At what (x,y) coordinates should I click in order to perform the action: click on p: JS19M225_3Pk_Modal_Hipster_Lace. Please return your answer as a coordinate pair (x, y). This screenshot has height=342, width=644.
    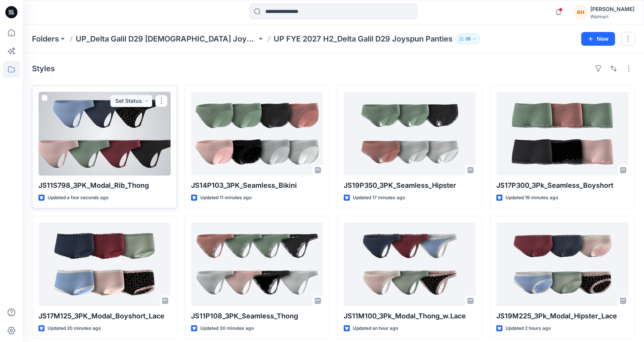
    Looking at the image, I should click on (562, 316).